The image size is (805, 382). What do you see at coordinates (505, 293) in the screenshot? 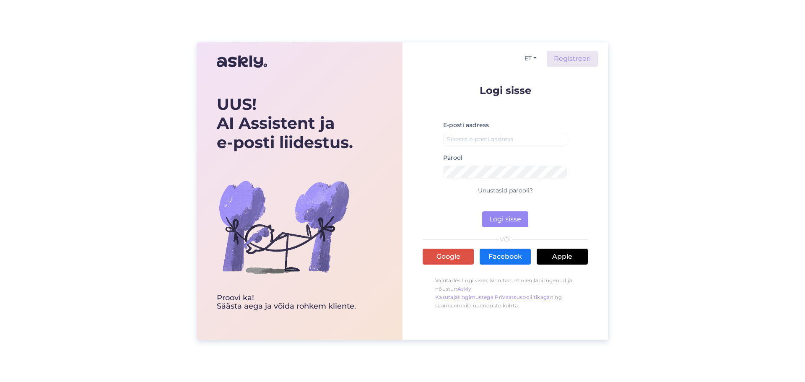
I see `p: Vajutades Logi sisse, kinnitan, et olen läbi lugenud ja nõustun , ning saama emaile uuenduste kohta.` at bounding box center [505, 293].